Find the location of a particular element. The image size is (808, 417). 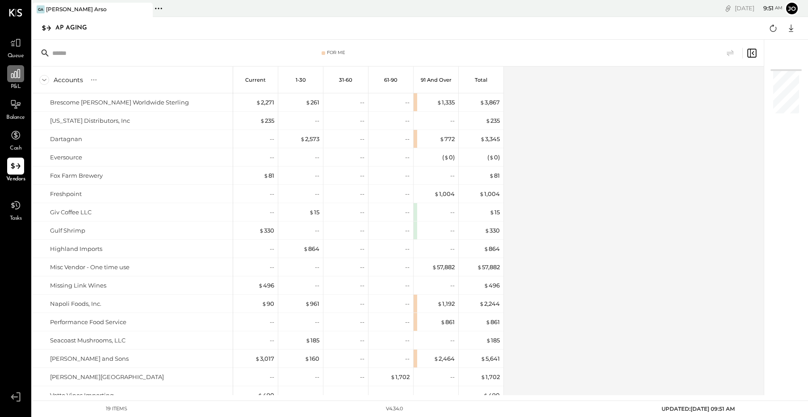

p: Total is located at coordinates (481, 80).